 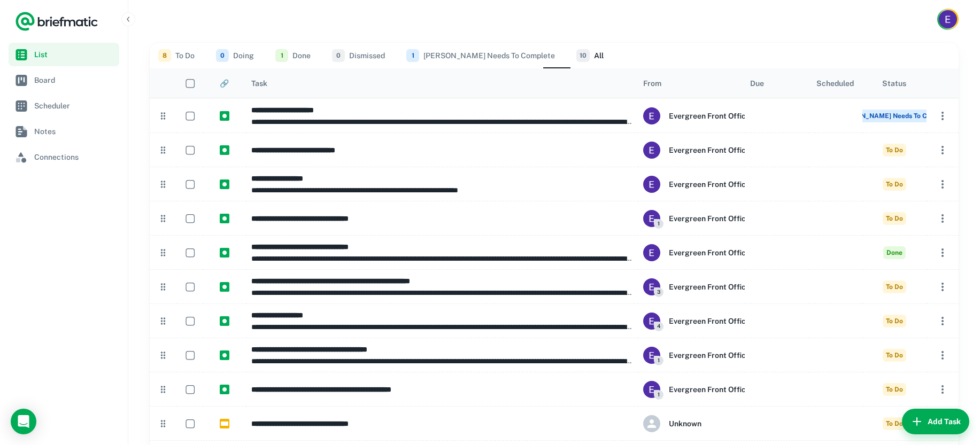 I want to click on span: Notes, so click(x=75, y=132).